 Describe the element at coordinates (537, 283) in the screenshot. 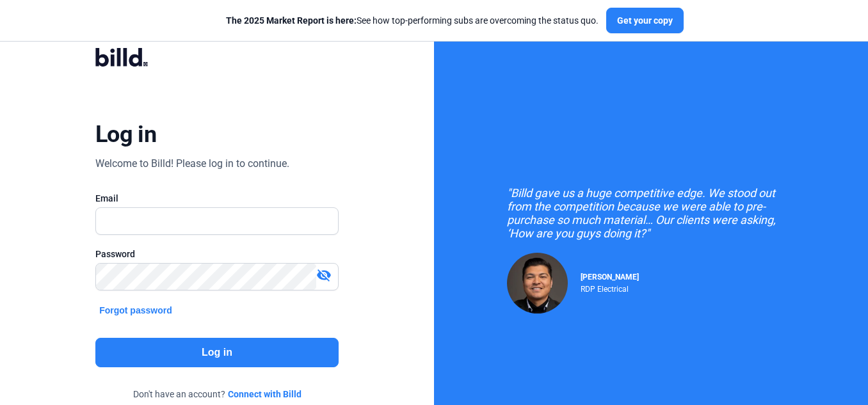

I see `img: Raul Pacheco` at that location.